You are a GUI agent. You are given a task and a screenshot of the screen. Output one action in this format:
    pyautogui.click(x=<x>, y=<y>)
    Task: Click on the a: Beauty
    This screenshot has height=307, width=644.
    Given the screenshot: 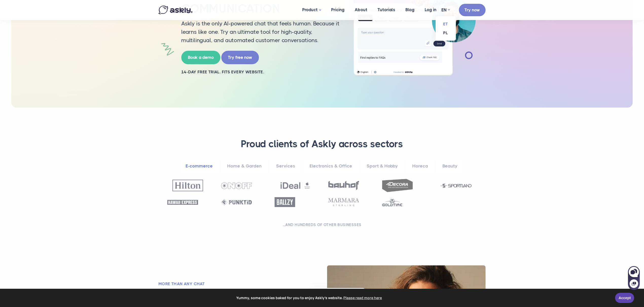 What is the action you would take?
    pyautogui.click(x=449, y=166)
    